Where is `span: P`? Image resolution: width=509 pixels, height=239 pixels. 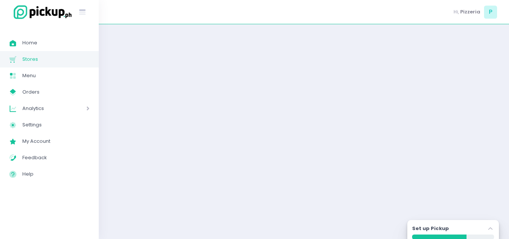
span: P is located at coordinates (490, 12).